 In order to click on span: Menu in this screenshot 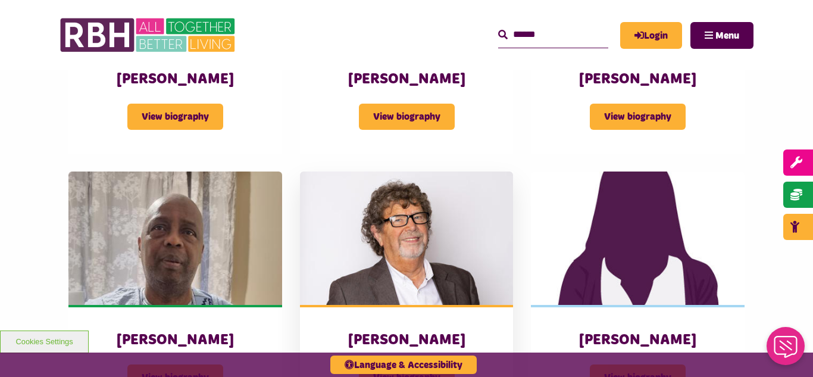, I will do `click(727, 36)`.